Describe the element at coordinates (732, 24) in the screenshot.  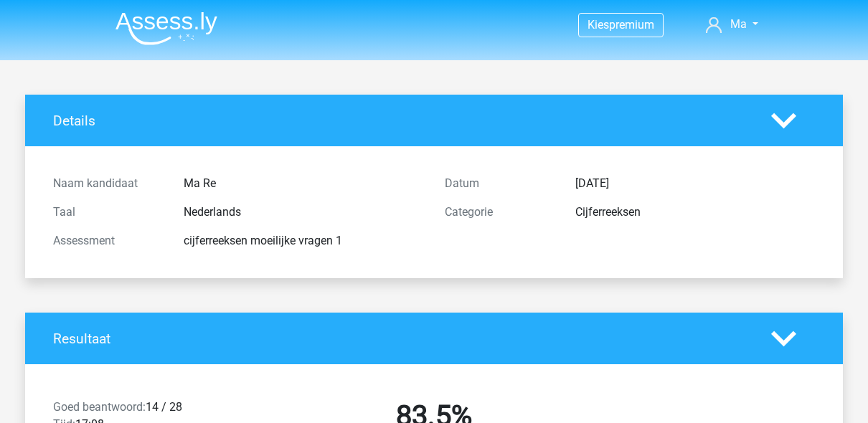
I see `a: Ma` at that location.